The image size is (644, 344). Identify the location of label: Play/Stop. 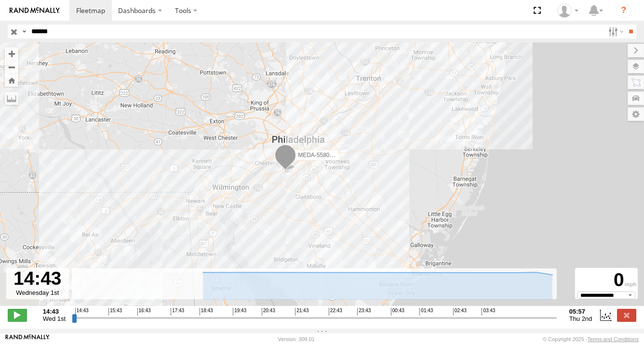
(18, 315).